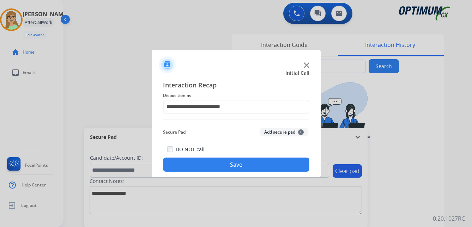  Describe the element at coordinates (449, 219) in the screenshot. I see `p: 0.20.1027RC` at that location.